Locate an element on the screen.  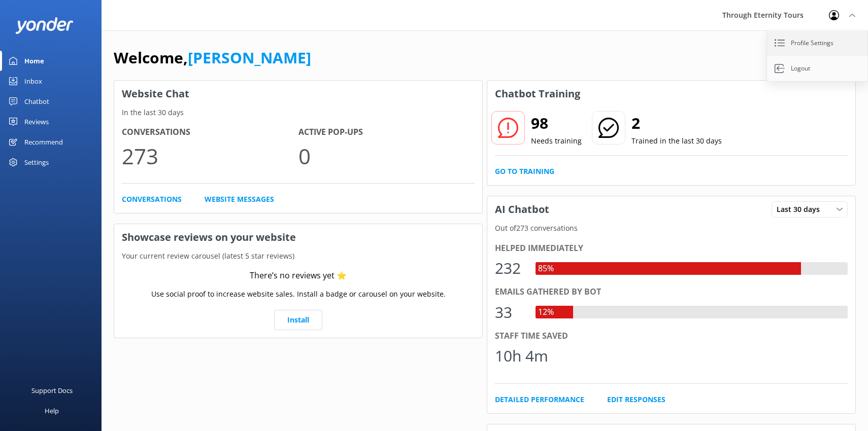
p: 0 is located at coordinates (387, 156).